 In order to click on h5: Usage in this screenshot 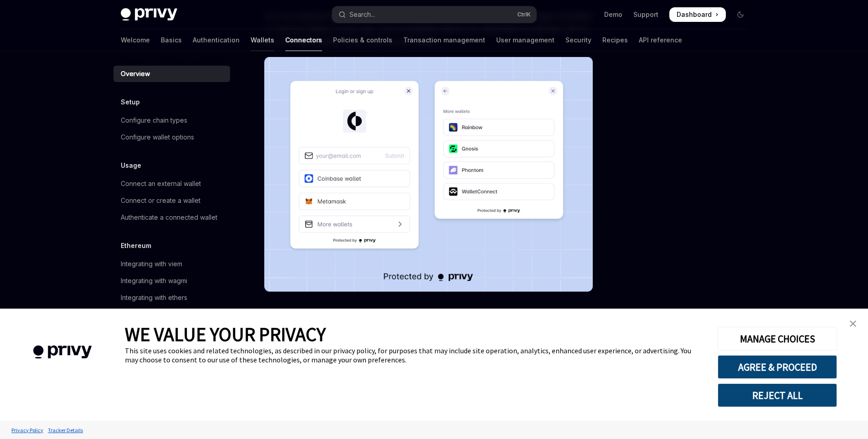, I will do `click(131, 165)`.